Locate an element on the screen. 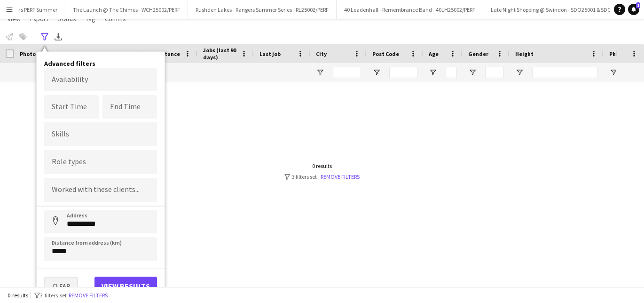 The height and width of the screenshot is (303, 644). a: Tag is located at coordinates (90, 19).